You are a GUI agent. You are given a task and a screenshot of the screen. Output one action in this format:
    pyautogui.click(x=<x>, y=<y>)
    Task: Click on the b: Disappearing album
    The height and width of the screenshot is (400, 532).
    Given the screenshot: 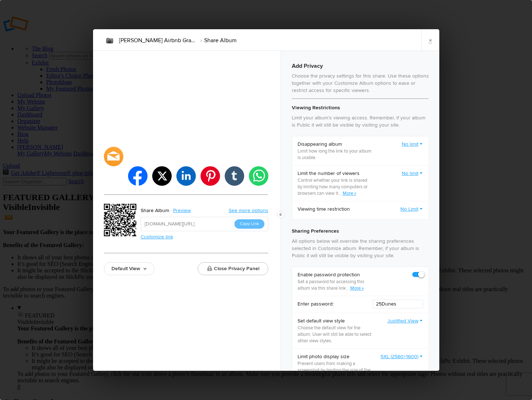 What is the action you would take?
    pyautogui.click(x=335, y=144)
    